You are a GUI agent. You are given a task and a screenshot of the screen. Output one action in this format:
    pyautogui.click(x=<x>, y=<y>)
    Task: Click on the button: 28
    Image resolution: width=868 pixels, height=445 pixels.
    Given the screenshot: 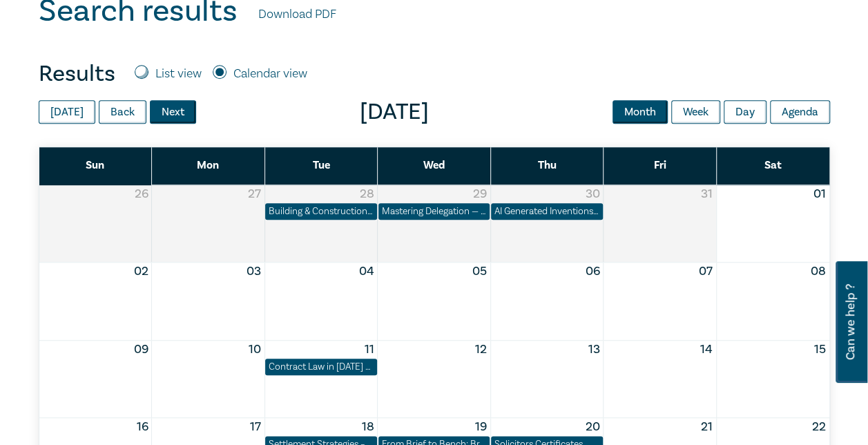 What is the action you would take?
    pyautogui.click(x=366, y=194)
    